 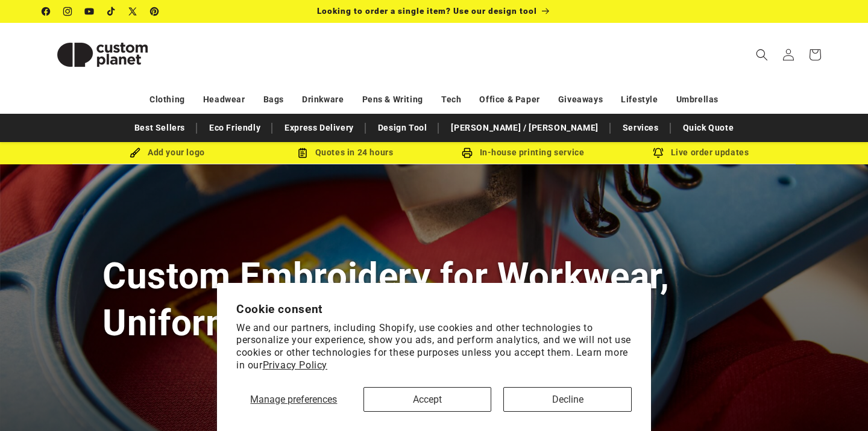 What do you see at coordinates (167, 153) in the screenshot?
I see `div: Add your logo` at bounding box center [167, 153].